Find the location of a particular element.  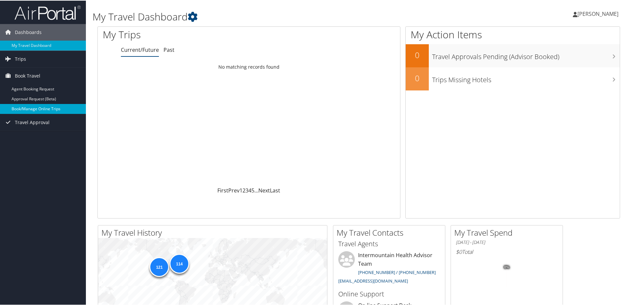

a: 5 is located at coordinates (253, 190).